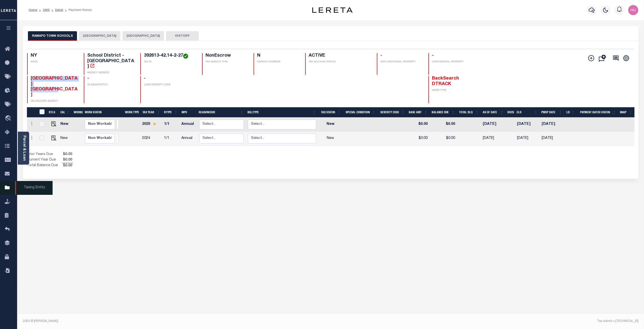  I want to click on h4: ACTIVE, so click(339, 56).